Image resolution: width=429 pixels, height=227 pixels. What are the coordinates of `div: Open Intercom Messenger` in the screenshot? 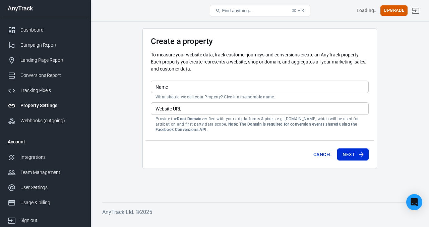 It's located at (414, 202).